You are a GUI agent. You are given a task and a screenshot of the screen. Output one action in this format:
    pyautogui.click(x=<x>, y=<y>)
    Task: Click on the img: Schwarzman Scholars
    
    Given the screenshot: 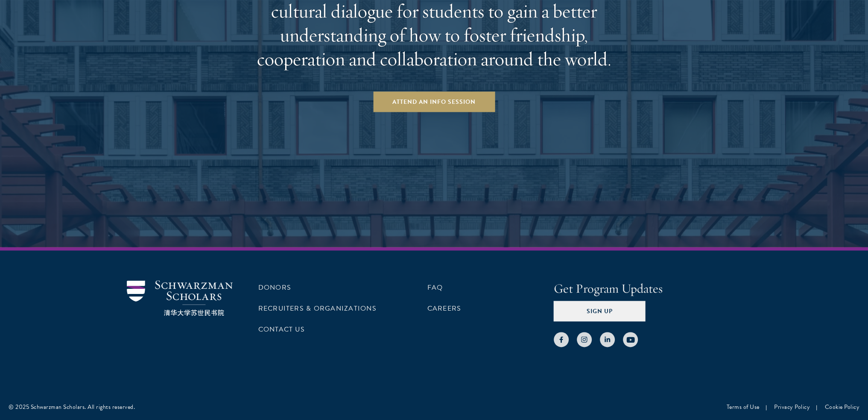 What is the action you would take?
    pyautogui.click(x=180, y=298)
    